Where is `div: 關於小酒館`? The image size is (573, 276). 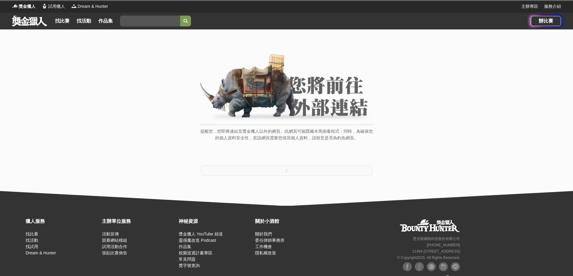
div: 關於小酒館 is located at coordinates (292, 222).